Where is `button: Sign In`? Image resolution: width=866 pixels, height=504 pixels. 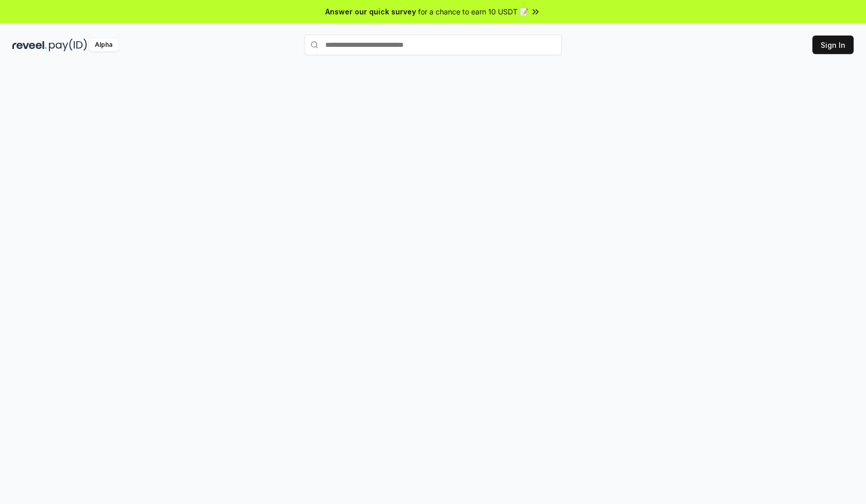
button: Sign In is located at coordinates (833, 44).